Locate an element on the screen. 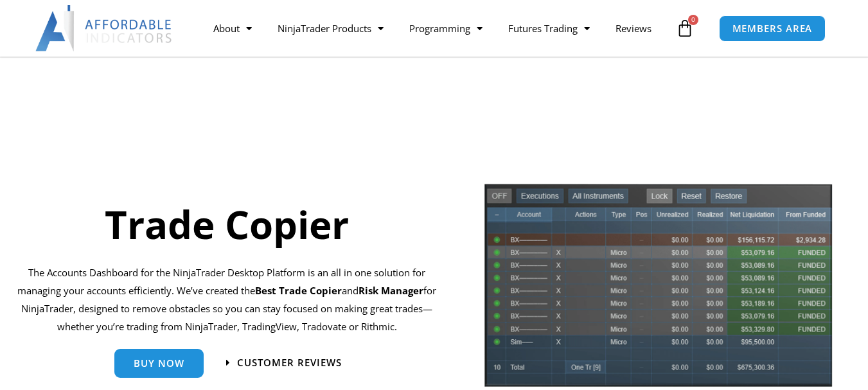 This screenshot has width=868, height=390. span: Buy Now is located at coordinates (159, 363).